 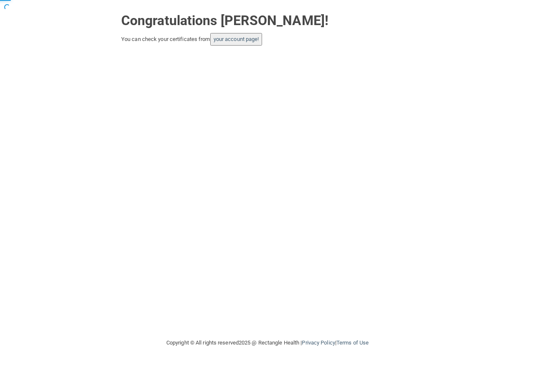 I want to click on a: your account page!, so click(x=236, y=39).